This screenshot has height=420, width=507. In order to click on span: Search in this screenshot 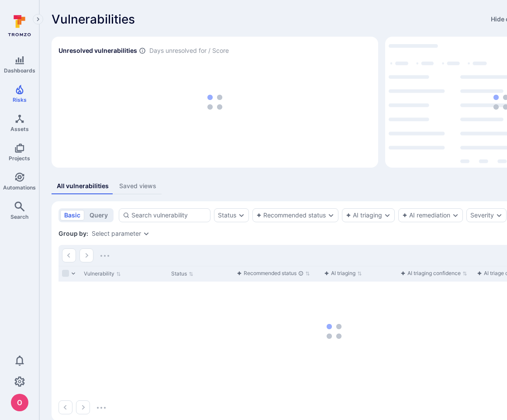, I will do `click(19, 217)`.